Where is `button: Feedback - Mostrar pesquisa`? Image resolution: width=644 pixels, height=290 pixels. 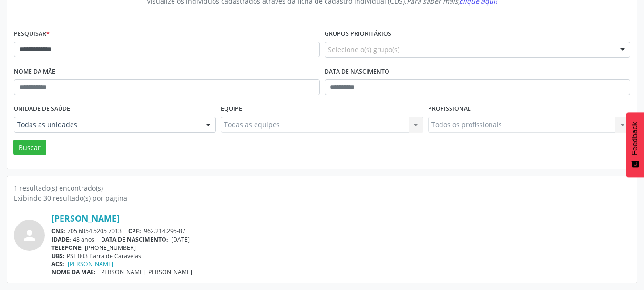 button: Feedback - Mostrar pesquisa is located at coordinates (635, 145).